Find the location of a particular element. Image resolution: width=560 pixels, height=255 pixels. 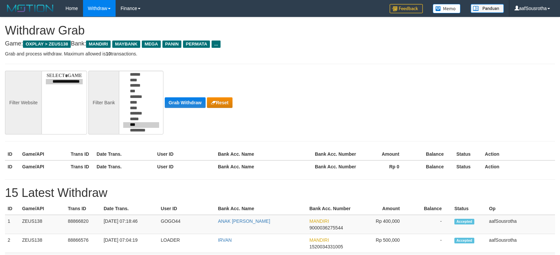

img: MOTION_logo.png is located at coordinates (30, 8).